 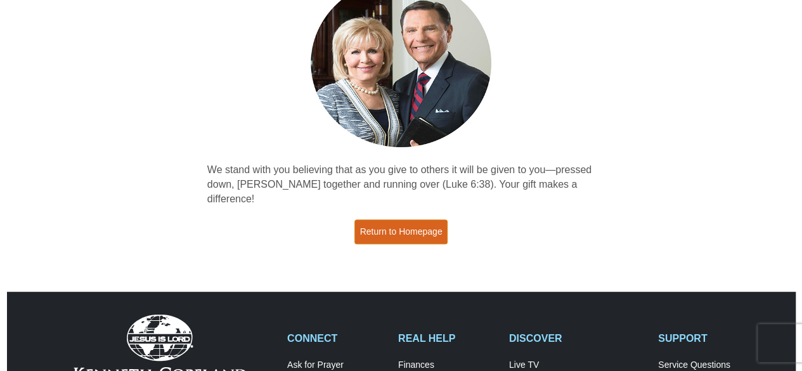 I want to click on h2: REAL HELP, so click(x=447, y=338).